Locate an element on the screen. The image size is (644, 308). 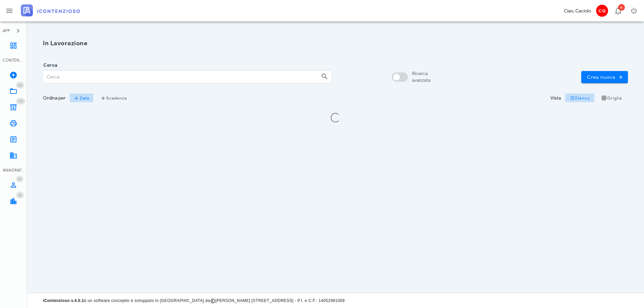
span: 179 is located at coordinates (20, 101).